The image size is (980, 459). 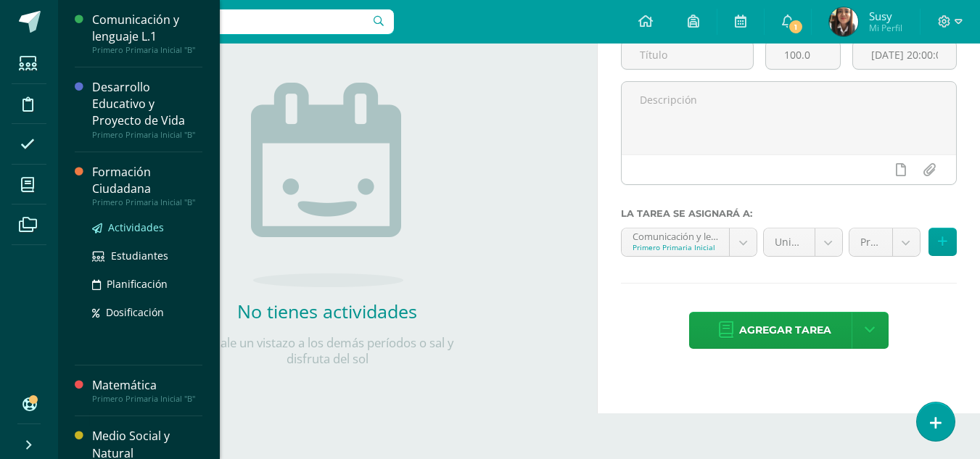 What do you see at coordinates (905, 55) in the screenshot?
I see `input: Fecha de entrega` at bounding box center [905, 55].